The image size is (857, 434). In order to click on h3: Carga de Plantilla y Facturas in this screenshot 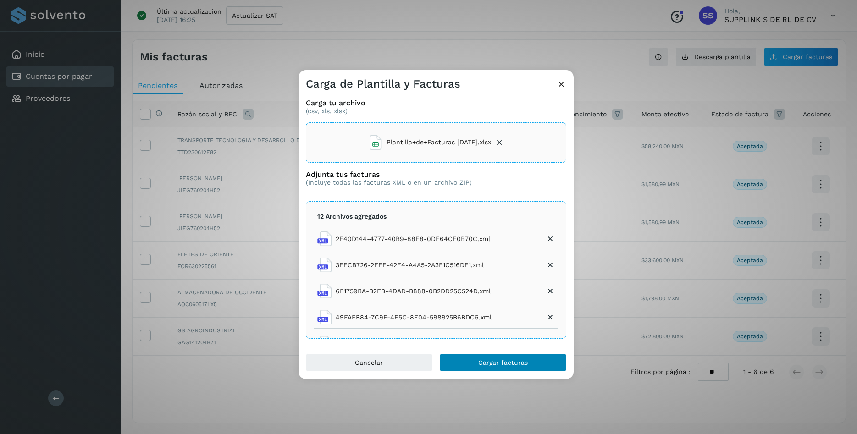, I will do `click(383, 84)`.